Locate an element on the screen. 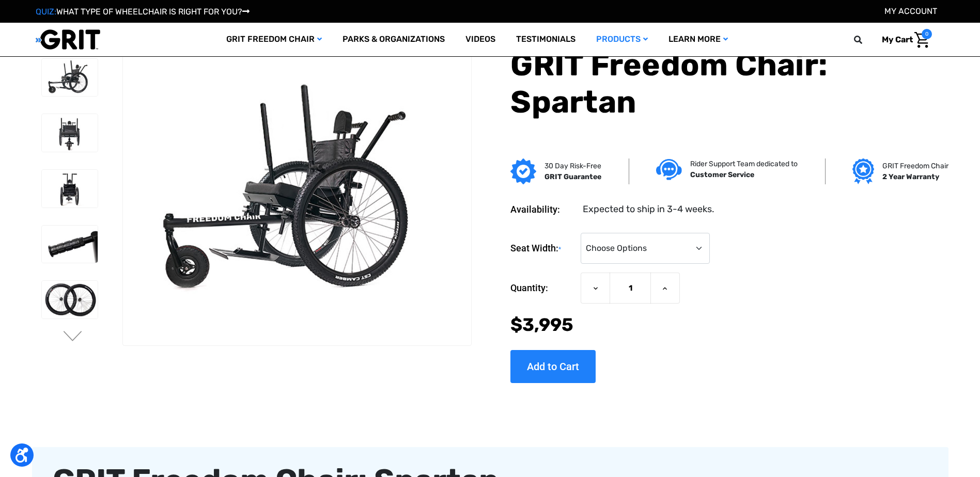  img: GRIT Guarantee is located at coordinates (523, 171).